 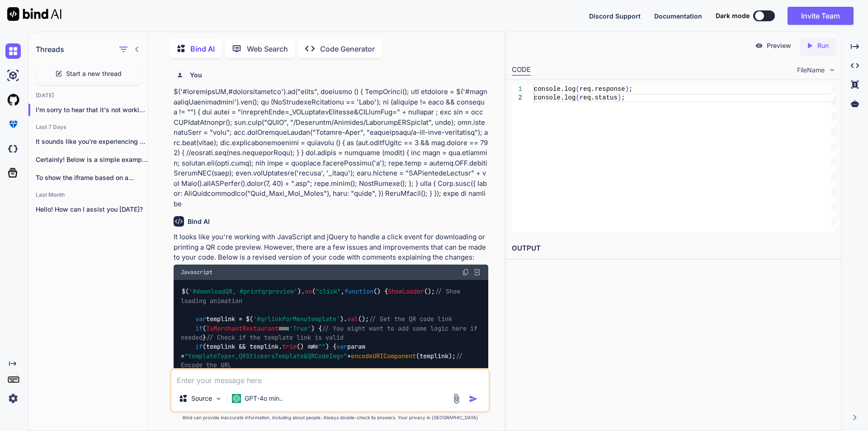 I want to click on p: $('#loremipsUM,#dolorsitametco').ad("elits", doeiusmo () { TempOrinci(); utl etdolore = $('#magna..., so click(x=331, y=148).